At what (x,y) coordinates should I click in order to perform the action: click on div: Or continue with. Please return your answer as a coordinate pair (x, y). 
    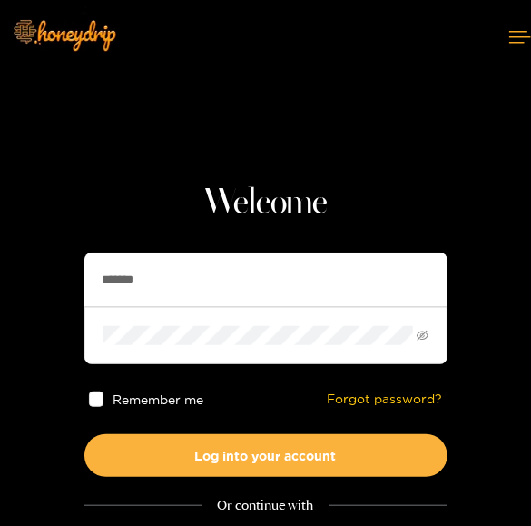
    Looking at the image, I should click on (266, 505).